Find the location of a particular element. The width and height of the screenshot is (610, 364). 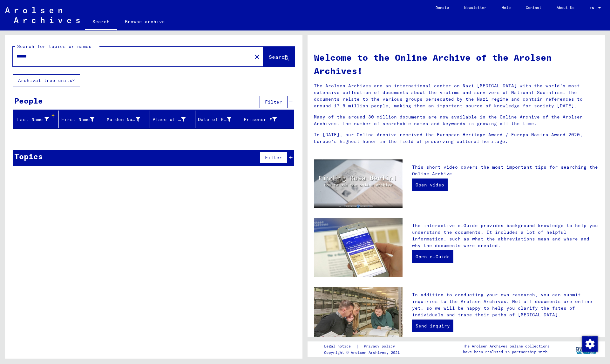

p: Many of the around 30 million documents are now available in the Online Archive of the Arolsen Ar... is located at coordinates (456, 120).